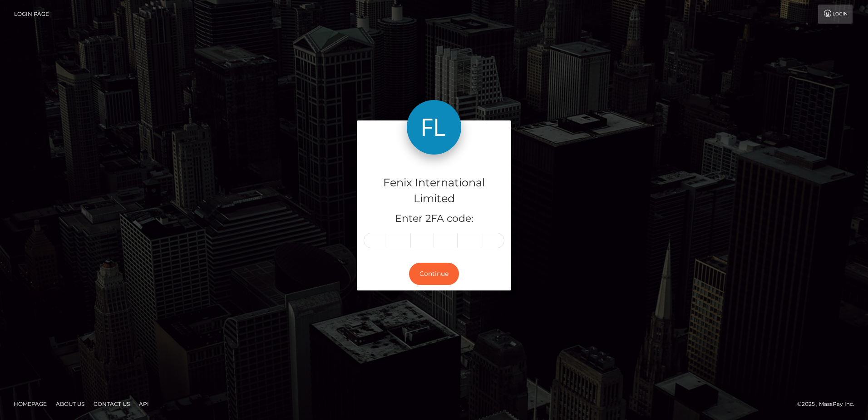 The width and height of the screenshot is (868, 420). I want to click on a: About Us, so click(70, 403).